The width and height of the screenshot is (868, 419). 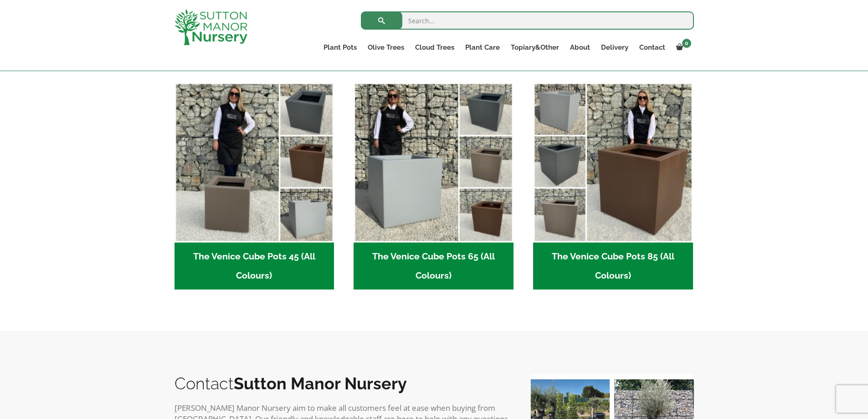 What do you see at coordinates (535, 47) in the screenshot?
I see `a: Topiary&Other` at bounding box center [535, 47].